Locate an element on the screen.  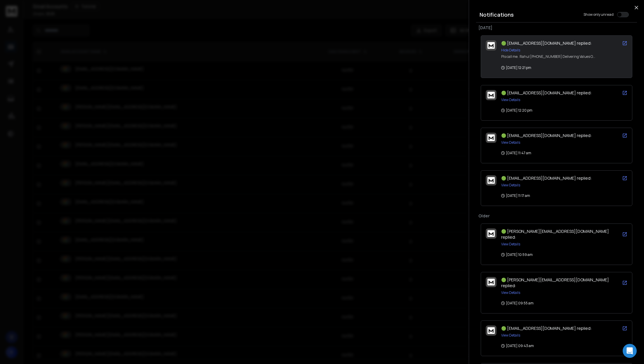
div: Open Intercom Messenger is located at coordinates (630, 351).